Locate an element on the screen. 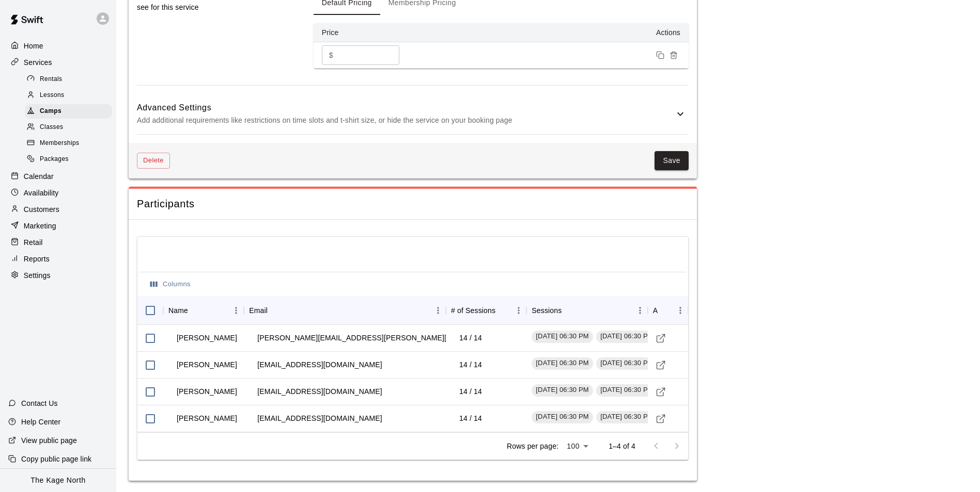 This screenshot has width=980, height=492. div: Reports is located at coordinates (58, 259).